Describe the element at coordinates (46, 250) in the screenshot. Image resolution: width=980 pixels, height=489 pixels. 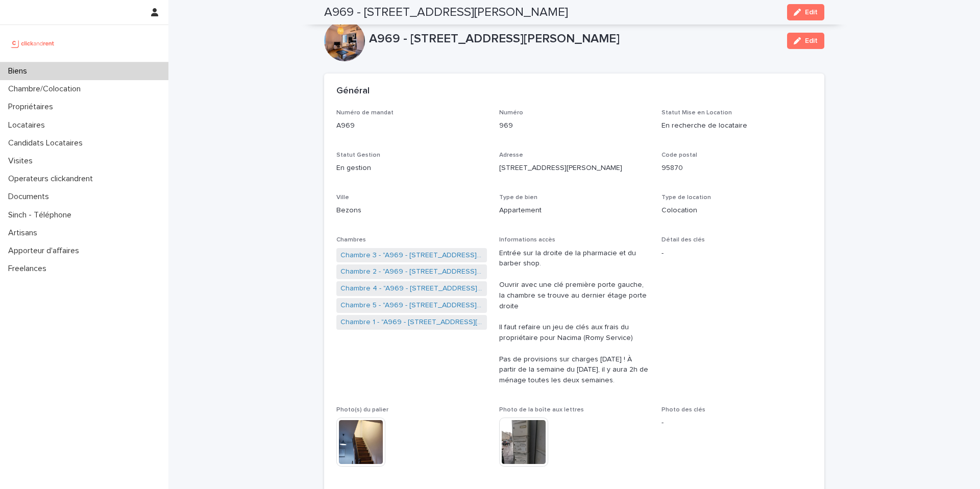
I see `p: Apporteur d'affaires` at that location.